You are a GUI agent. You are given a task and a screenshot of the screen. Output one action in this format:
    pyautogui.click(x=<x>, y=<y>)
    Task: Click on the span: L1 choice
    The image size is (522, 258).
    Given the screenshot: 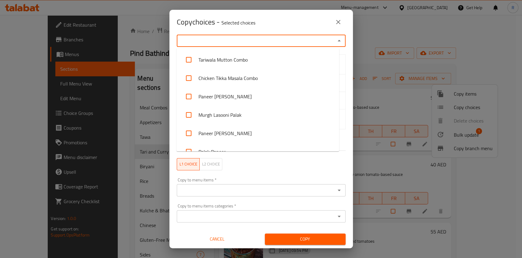 What is the action you would take?
    pyautogui.click(x=188, y=164)
    